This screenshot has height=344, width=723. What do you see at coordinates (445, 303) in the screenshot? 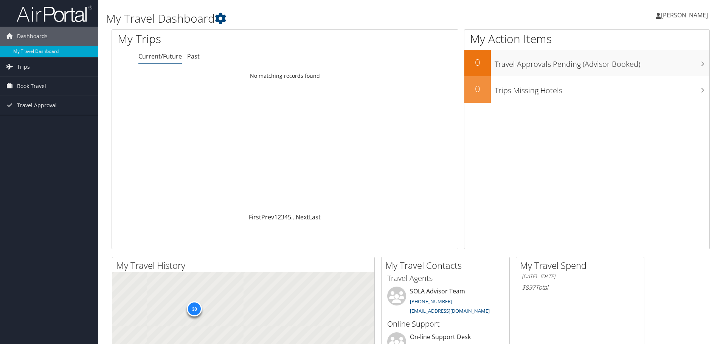
I see `li: SOLA Advisor Team` at bounding box center [445, 303].